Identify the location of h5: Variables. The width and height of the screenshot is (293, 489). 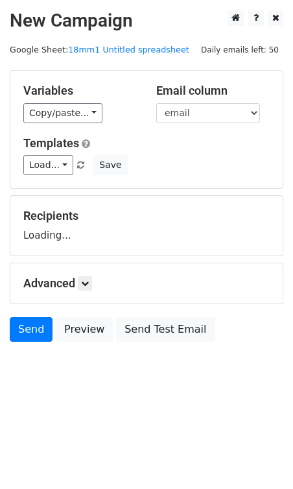
(80, 91).